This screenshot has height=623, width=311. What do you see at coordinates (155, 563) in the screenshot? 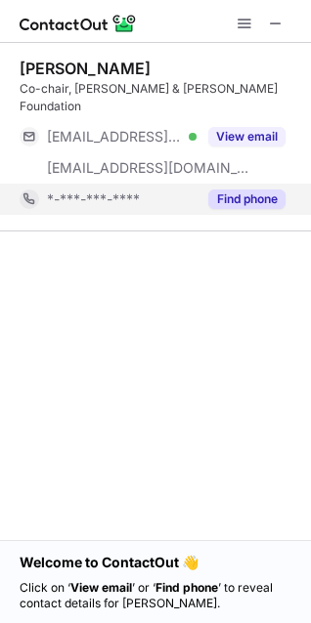
I see `h1: Welcome to ContactOut 👋` at bounding box center [155, 563].